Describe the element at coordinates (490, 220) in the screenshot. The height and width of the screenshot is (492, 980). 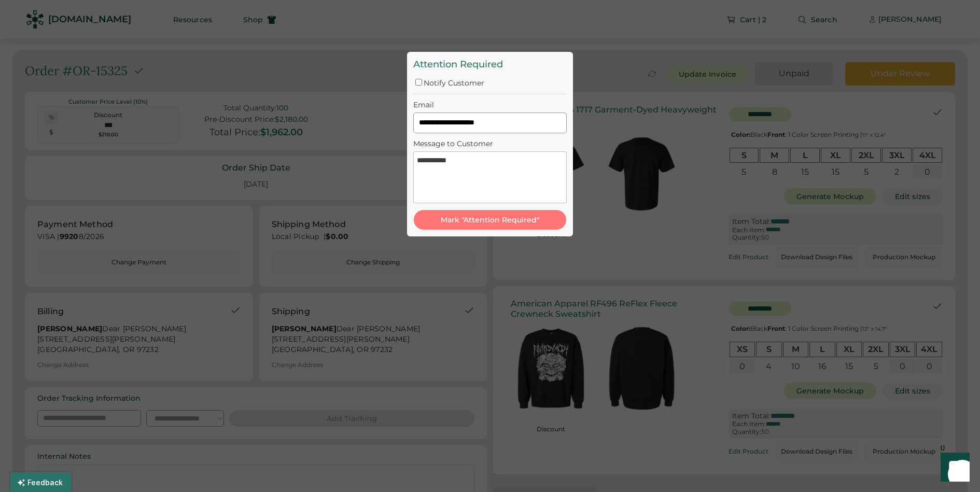
I see `button: Mark "Attention Required"` at that location.